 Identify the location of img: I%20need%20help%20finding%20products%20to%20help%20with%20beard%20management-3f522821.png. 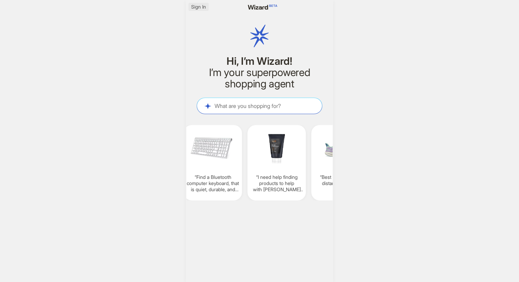
(276, 149).